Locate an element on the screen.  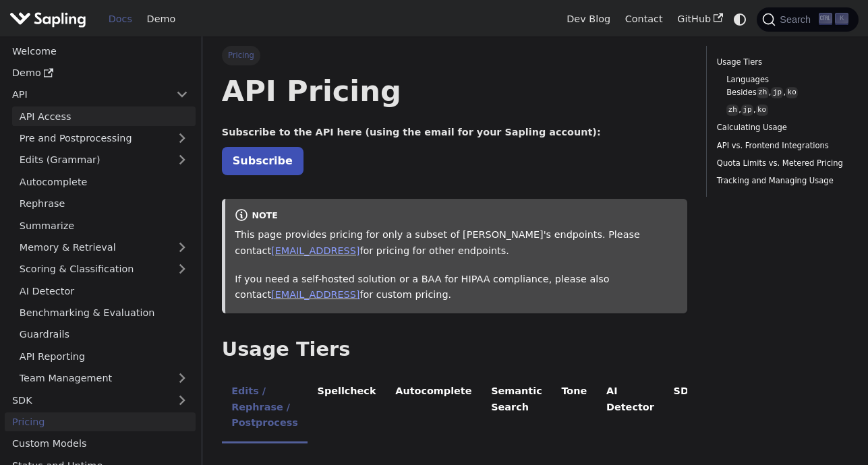
a: API is located at coordinates (87, 94).